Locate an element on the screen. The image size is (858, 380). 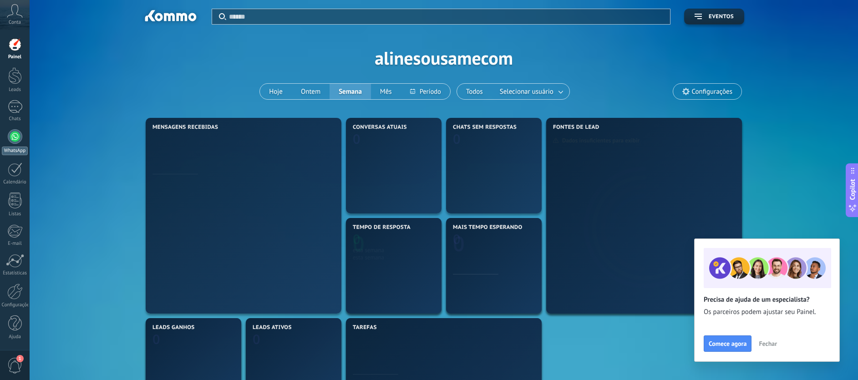
span: 1 is located at coordinates (20, 359).